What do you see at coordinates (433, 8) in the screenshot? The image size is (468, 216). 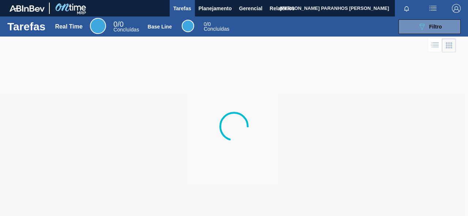 I see `img: userActions` at bounding box center [433, 8].